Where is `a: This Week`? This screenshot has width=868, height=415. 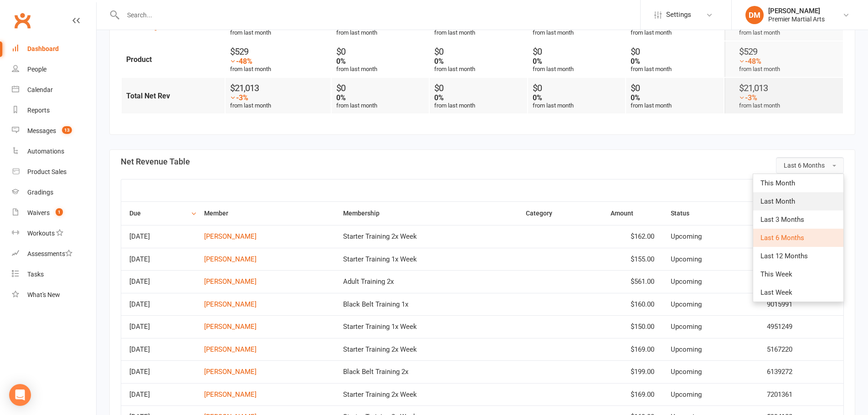
a: This Week is located at coordinates (798, 274).